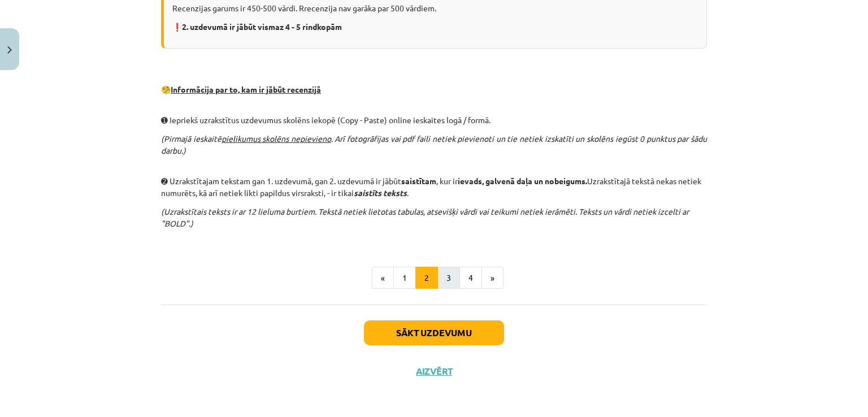  Describe the element at coordinates (261, 26) in the screenshot. I see `strong: 2. uzdevumā ir jābūt vismaz 4 - 5 rindkopām` at that location.